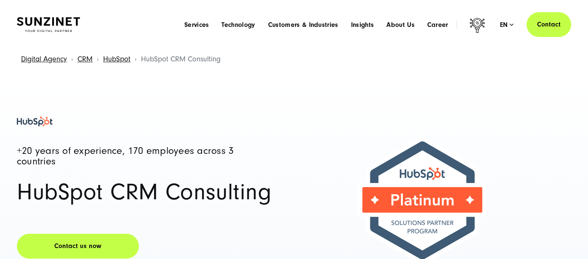  Describe the element at coordinates (507, 25) in the screenshot. I see `div: en` at that location.